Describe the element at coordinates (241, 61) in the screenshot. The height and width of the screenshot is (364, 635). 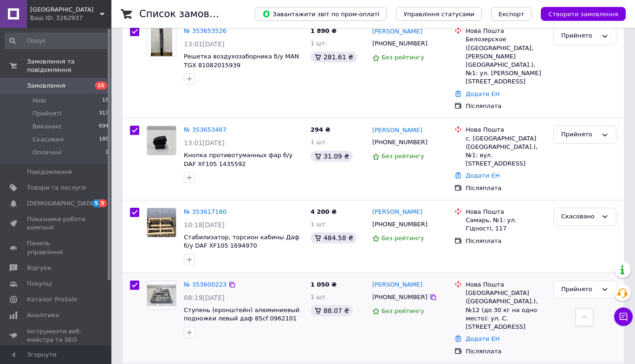
I see `a: Решетка воздухозаборника б/у MAN TGX 81082015939` at that location.